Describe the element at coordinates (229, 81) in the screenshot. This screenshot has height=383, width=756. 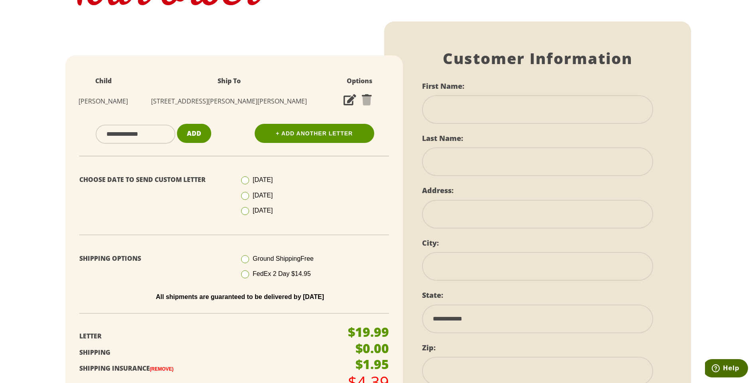
I see `th: Ship To` at that location.